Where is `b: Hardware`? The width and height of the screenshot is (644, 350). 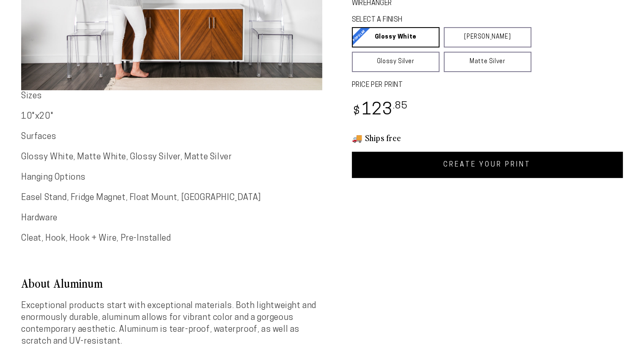
b: Hardware is located at coordinates (40, 218).